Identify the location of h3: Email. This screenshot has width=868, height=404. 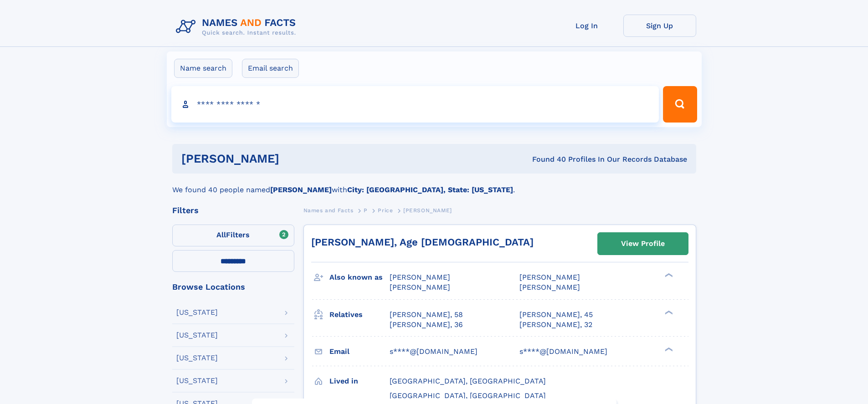
(359, 352).